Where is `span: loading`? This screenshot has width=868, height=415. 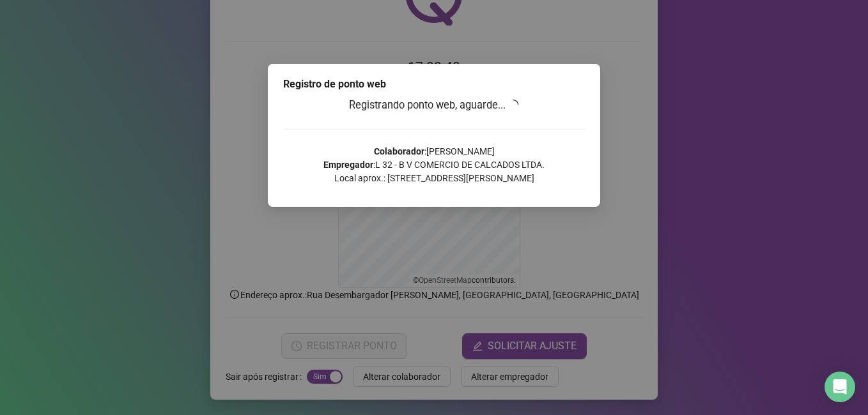
span: loading is located at coordinates (513, 104).